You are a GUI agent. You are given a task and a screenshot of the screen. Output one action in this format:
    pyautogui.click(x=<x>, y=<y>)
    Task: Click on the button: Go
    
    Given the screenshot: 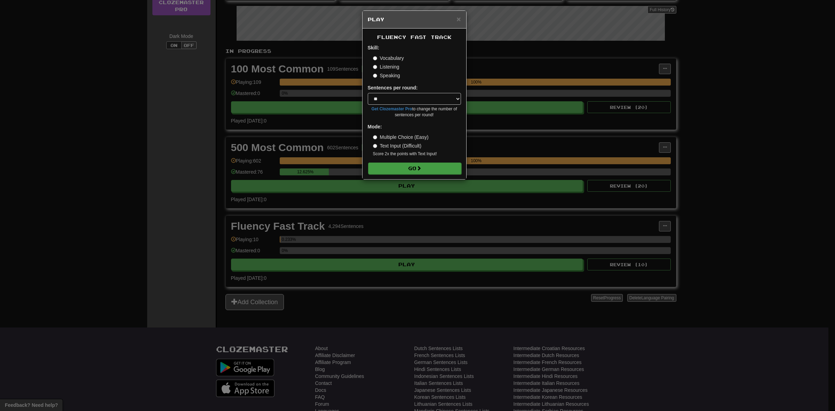 What is the action you would take?
    pyautogui.click(x=414, y=168)
    